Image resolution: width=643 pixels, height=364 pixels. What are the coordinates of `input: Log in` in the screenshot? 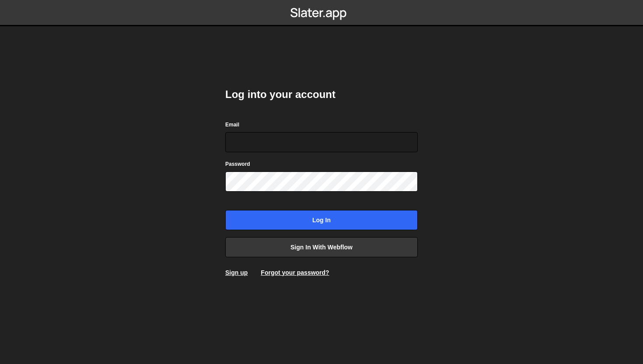 It's located at (322, 220).